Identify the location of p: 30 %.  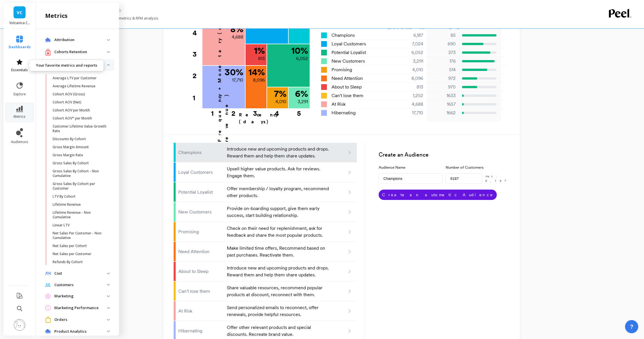
(234, 72).